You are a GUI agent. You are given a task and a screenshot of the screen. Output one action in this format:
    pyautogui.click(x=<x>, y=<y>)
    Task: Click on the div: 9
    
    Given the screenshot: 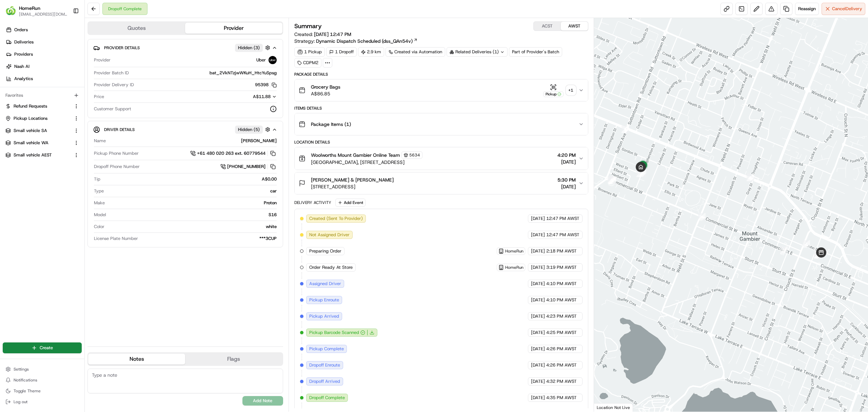 What is the action you would take?
    pyautogui.click(x=818, y=255)
    